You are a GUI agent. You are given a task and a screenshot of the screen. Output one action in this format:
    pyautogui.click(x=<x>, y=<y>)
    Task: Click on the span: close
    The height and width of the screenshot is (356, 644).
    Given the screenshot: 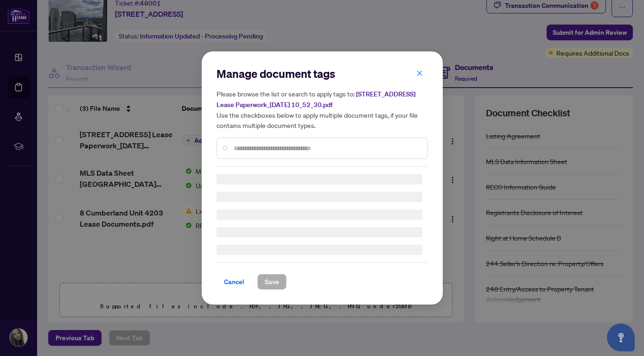 What is the action you would take?
    pyautogui.click(x=420, y=73)
    